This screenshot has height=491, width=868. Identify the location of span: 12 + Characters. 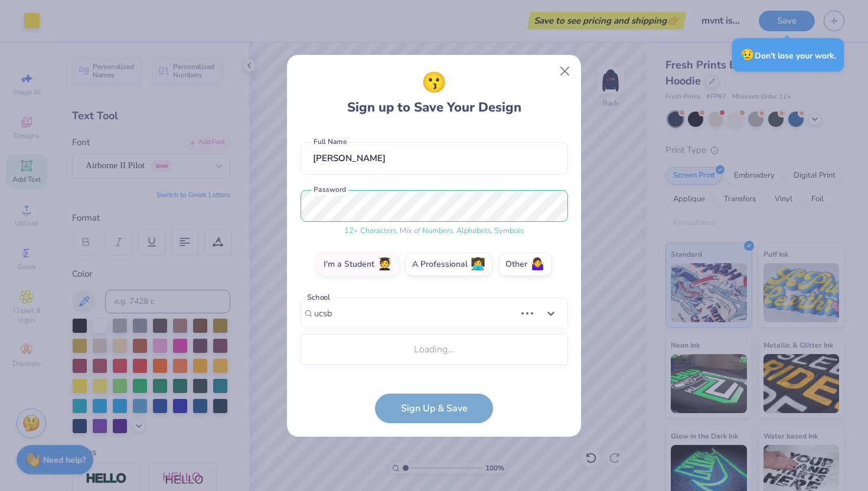
(370, 231).